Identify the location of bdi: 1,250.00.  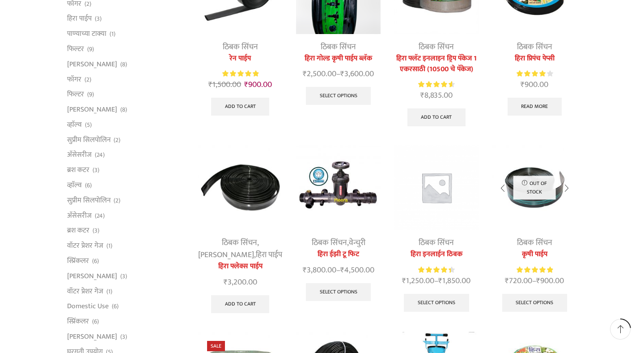
(418, 281).